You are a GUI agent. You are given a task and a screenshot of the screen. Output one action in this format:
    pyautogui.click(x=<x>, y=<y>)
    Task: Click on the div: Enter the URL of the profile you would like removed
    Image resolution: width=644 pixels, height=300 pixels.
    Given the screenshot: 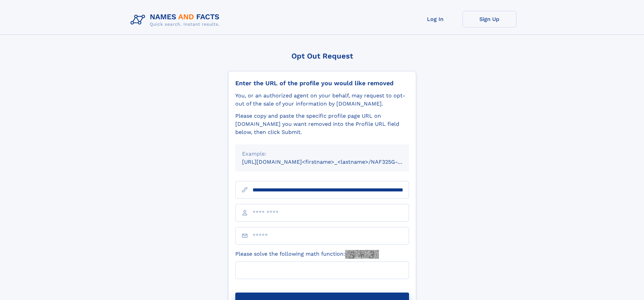 What is the action you would take?
    pyautogui.click(x=322, y=83)
    